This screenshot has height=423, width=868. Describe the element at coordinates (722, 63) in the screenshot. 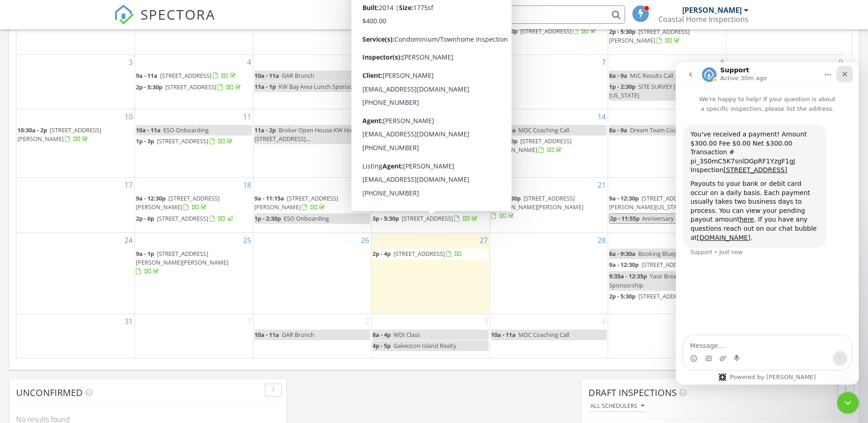

I see `a: Go to August 8, 2025` at that location.